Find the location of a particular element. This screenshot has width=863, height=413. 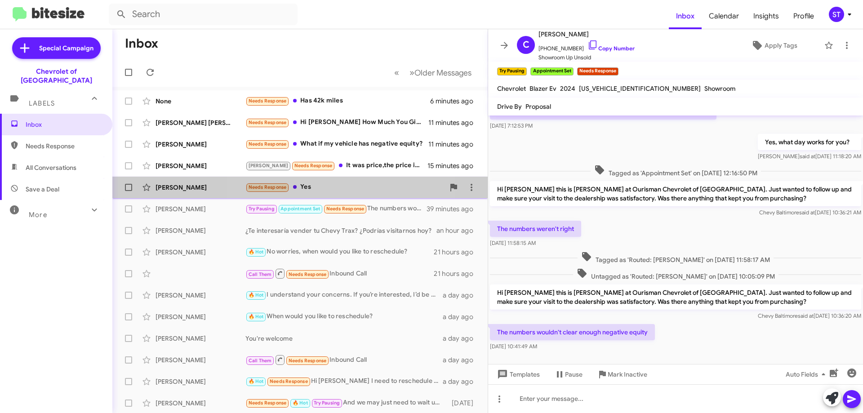

a: Profile is located at coordinates (804, 16).